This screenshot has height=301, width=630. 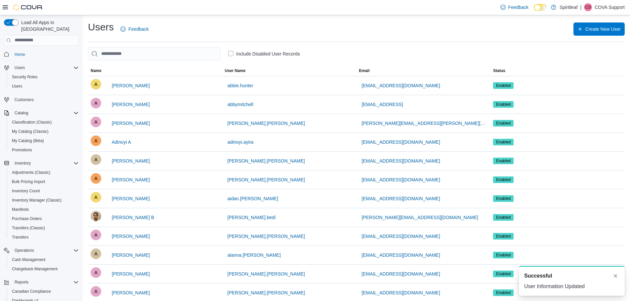 I want to click on div: Adrian, so click(x=96, y=160).